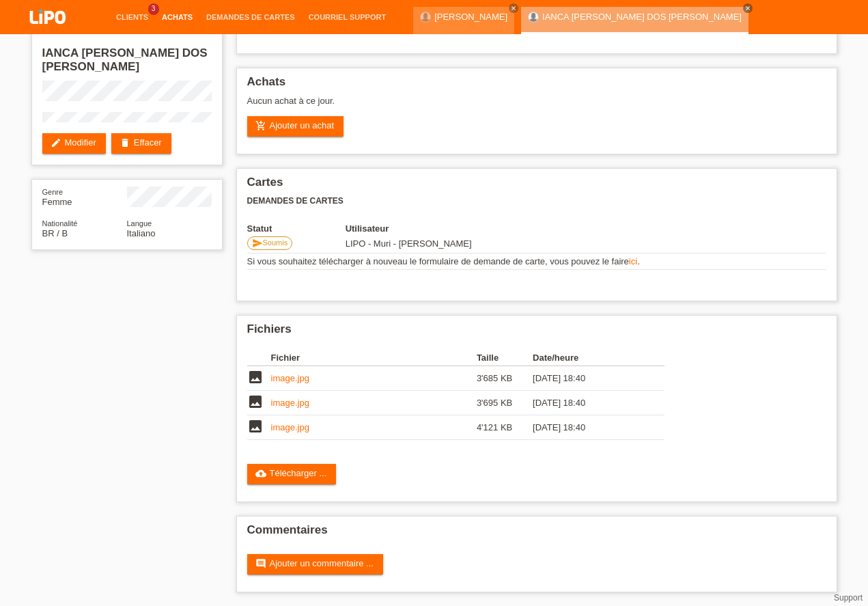 This screenshot has width=868, height=606. What do you see at coordinates (315, 564) in the screenshot?
I see `a: commentAjouter un commentaire ...` at bounding box center [315, 564].